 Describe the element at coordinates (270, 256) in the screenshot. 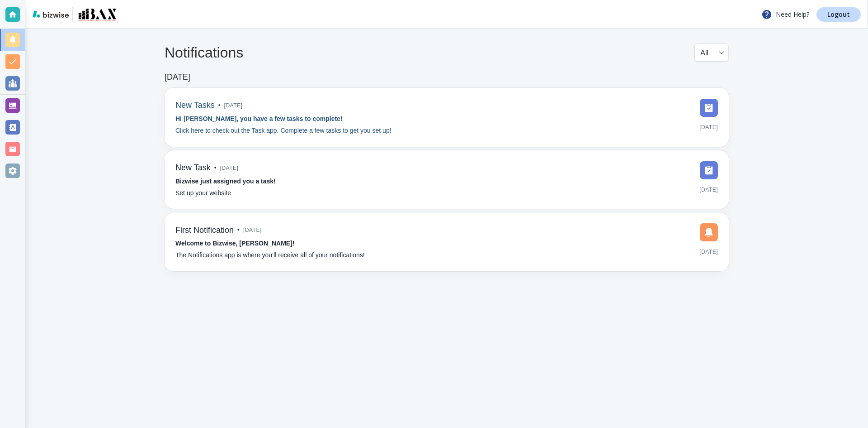

I see `p: The Notifications app is where you’ll receive all of your notifications!` at that location.